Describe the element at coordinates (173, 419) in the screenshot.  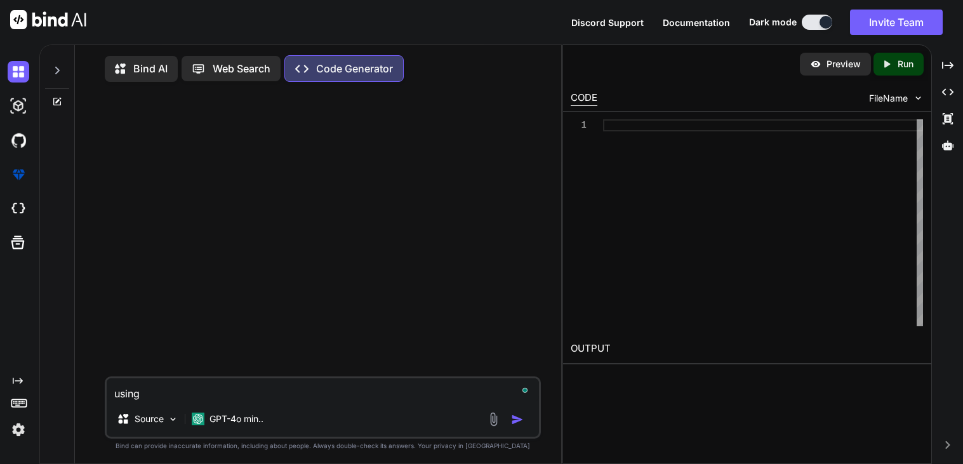
I see `img: Pick Models` at that location.